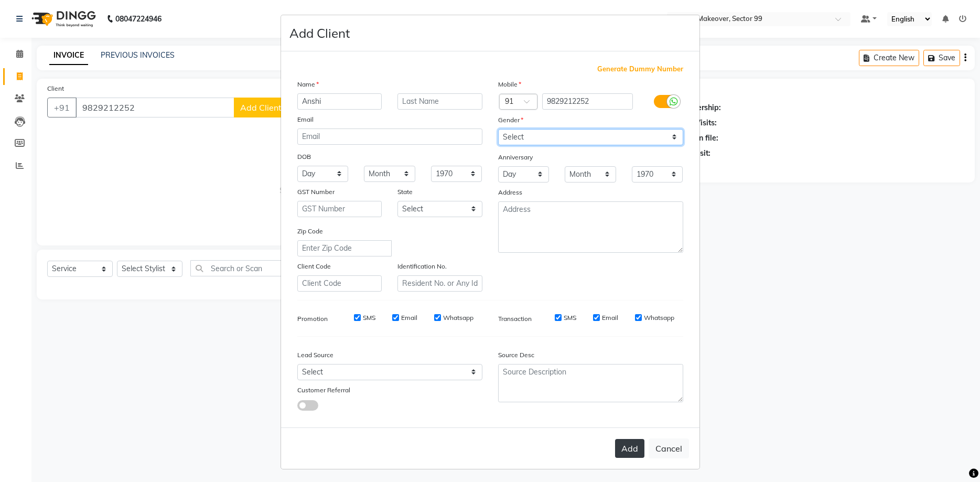 This screenshot has width=980, height=482. Describe the element at coordinates (515, 319) in the screenshot. I see `label: Transaction` at that location.